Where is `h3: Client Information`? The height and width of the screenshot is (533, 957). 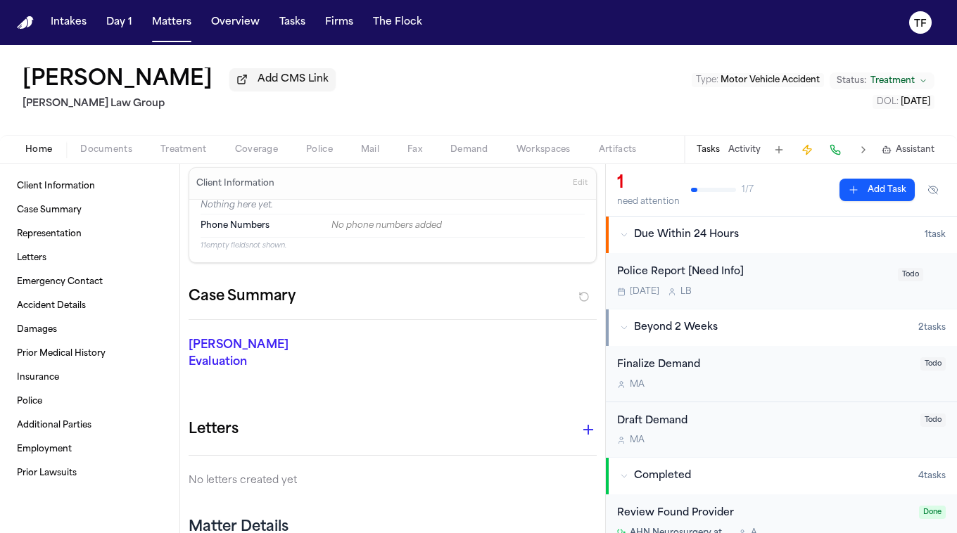 h3: Client Information is located at coordinates (235, 184).